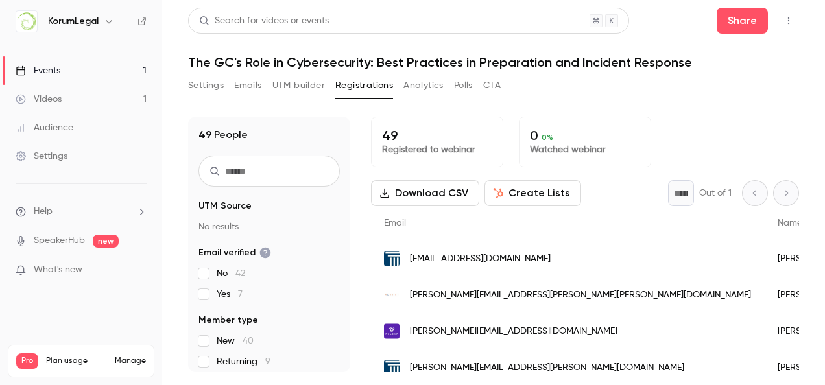  What do you see at coordinates (715, 193) in the screenshot?
I see `p: Out of 1` at bounding box center [715, 193].